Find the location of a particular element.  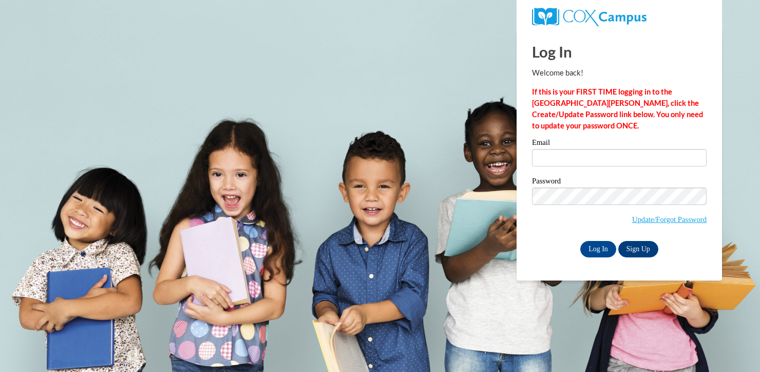

label: Password is located at coordinates (619, 182).